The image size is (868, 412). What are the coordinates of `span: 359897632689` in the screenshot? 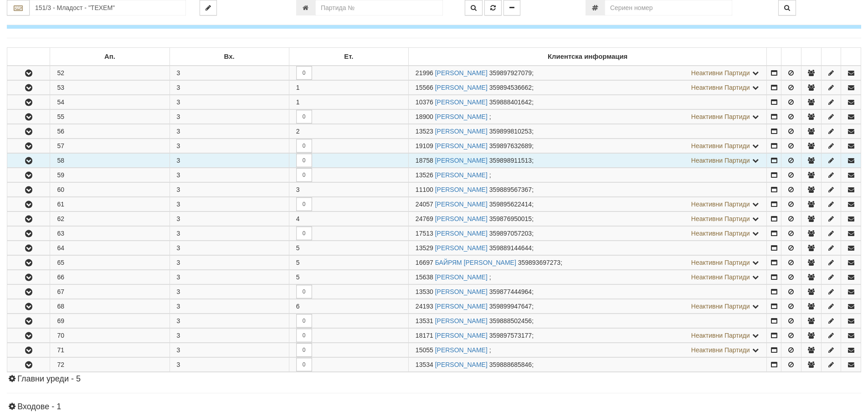 It's located at (510, 146).